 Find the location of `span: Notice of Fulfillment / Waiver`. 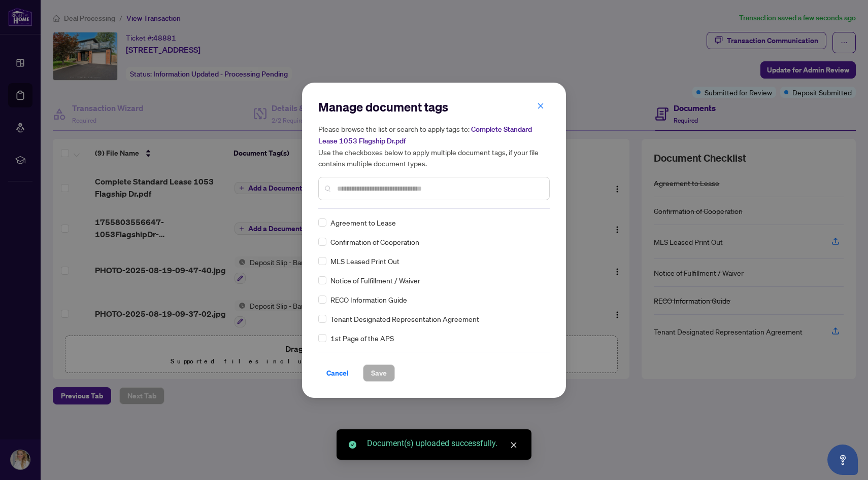

span: Notice of Fulfillment / Waiver is located at coordinates (375, 280).